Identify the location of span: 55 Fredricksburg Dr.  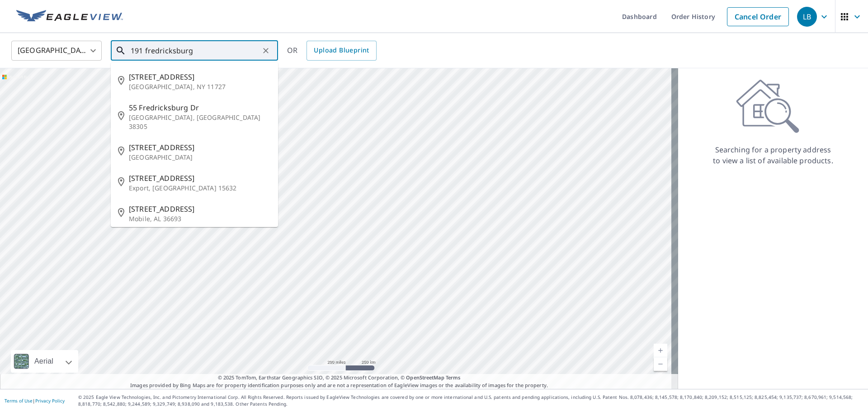
(200, 107).